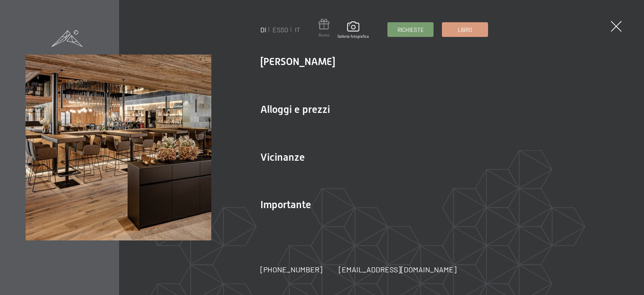 The image size is (644, 295). Describe the element at coordinates (324, 35) in the screenshot. I see `font: Buono` at that location.